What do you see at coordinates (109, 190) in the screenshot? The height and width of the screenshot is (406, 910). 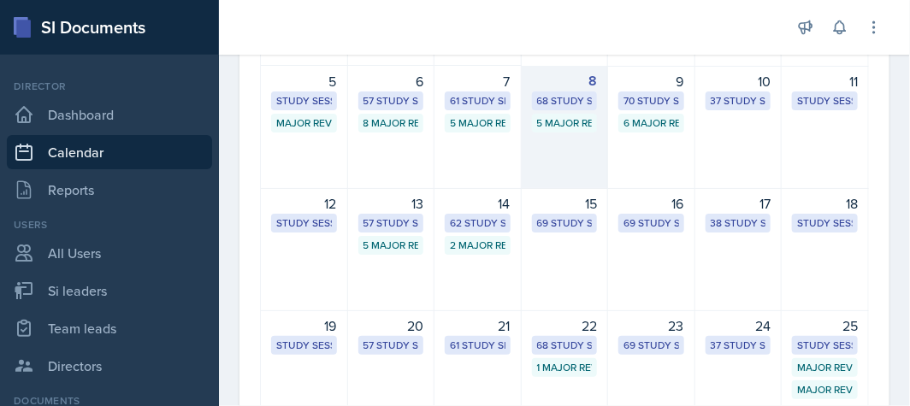 I see `a: Reports` at bounding box center [109, 190].